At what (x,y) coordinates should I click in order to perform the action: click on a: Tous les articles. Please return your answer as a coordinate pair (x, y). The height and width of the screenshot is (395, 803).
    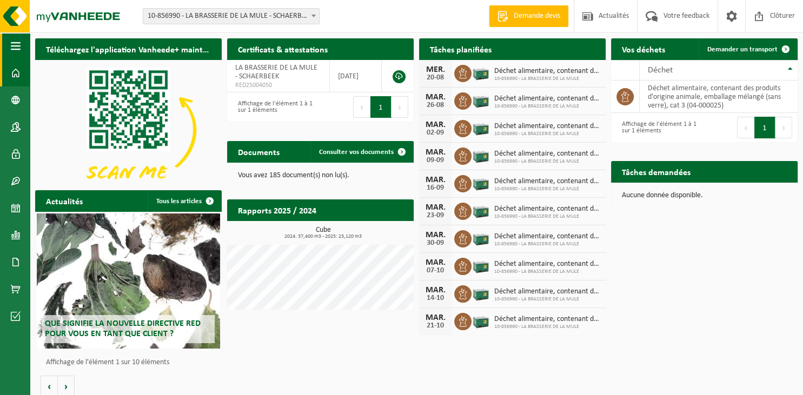
    Looking at the image, I should click on (184, 201).